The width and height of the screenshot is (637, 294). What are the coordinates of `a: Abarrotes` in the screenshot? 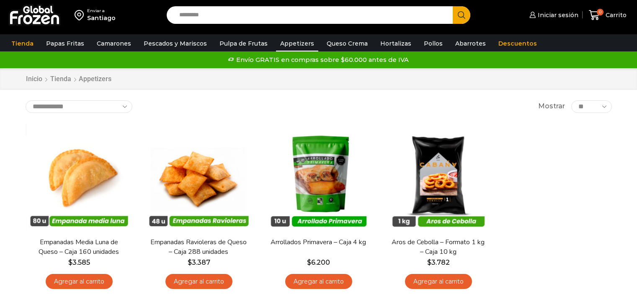 It's located at (470, 44).